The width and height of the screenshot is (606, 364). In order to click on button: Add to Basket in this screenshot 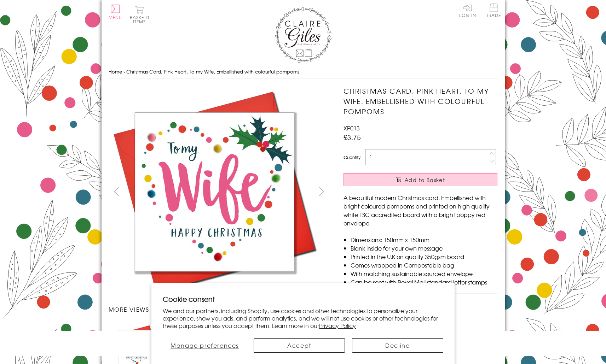, I will do `click(420, 179)`.